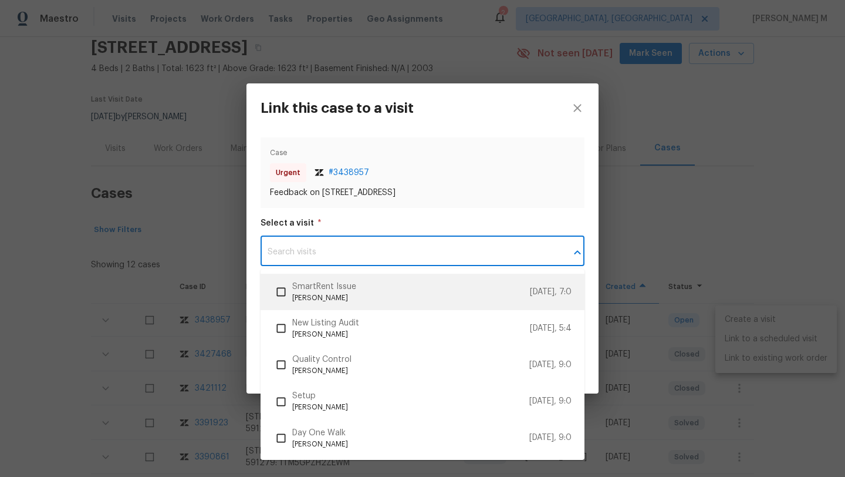  Describe the element at coordinates (411, 287) in the screenshot. I see `span: SmartRent Issue` at that location.